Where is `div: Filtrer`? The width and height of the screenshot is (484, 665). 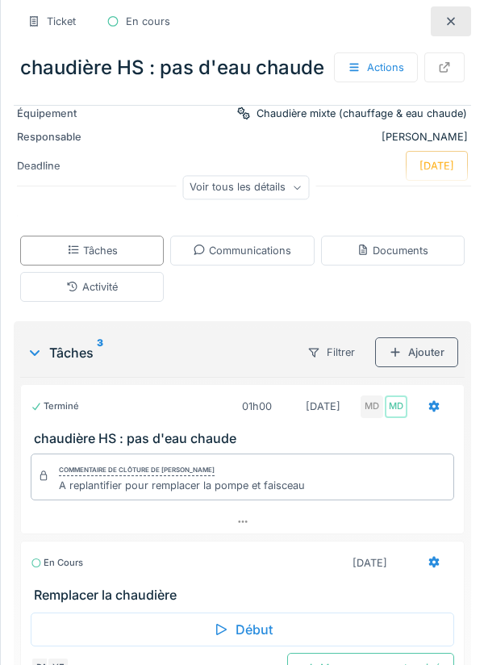 div: Filtrer is located at coordinates (331, 352).